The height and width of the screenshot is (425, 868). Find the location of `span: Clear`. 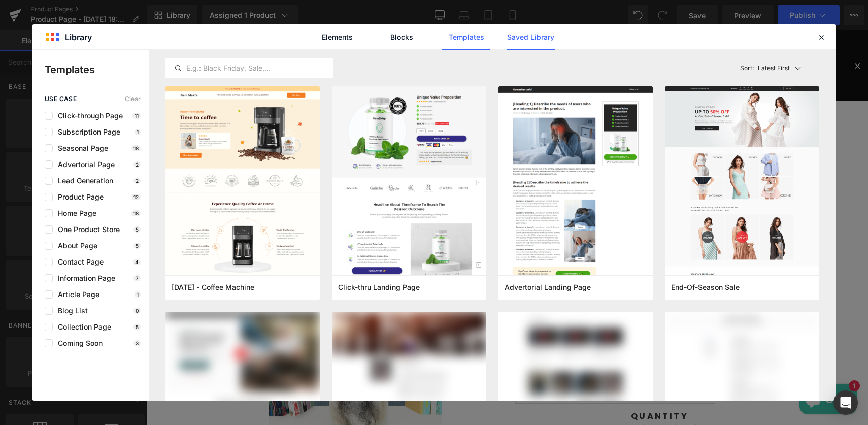

span: Clear is located at coordinates (132, 99).